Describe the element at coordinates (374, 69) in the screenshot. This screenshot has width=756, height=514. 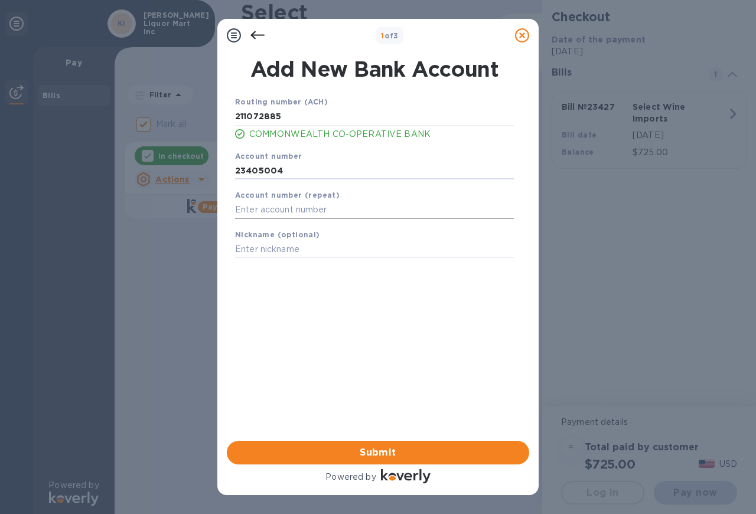
I see `h1: Add New Bank Account` at that location.